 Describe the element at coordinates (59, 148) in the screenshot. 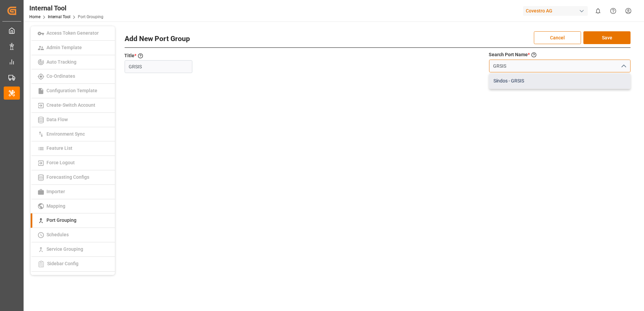

I see `span: Feature List` at that location.